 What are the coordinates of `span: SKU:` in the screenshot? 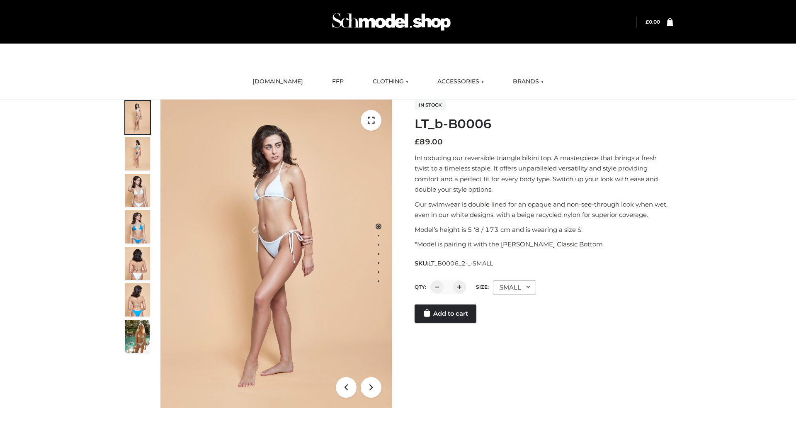 It's located at (454, 263).